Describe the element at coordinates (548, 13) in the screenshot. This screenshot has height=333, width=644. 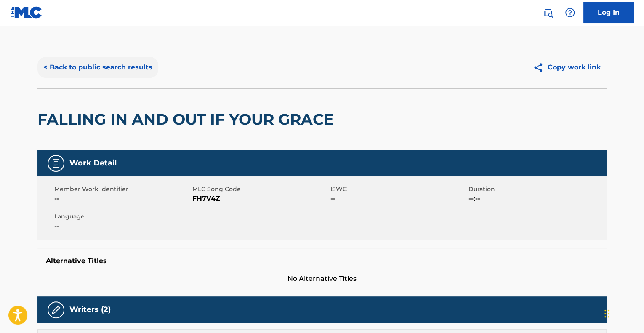
I see `a: Public Search` at that location.